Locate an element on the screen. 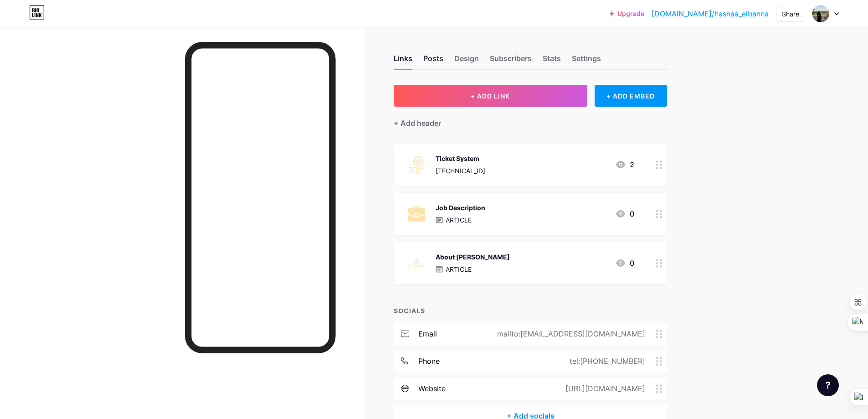  div: website is located at coordinates (432, 388).